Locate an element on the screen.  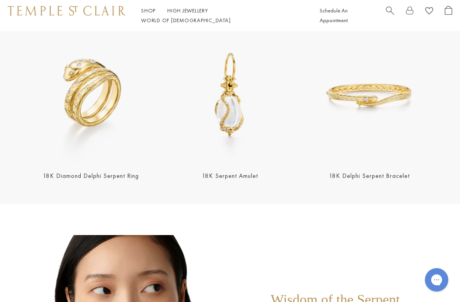
a: Schedule An Appointment is located at coordinates (333, 15).